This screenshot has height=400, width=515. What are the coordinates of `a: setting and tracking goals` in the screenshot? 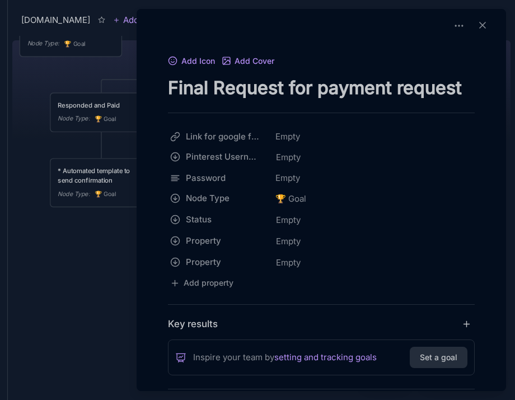 It's located at (325, 357).